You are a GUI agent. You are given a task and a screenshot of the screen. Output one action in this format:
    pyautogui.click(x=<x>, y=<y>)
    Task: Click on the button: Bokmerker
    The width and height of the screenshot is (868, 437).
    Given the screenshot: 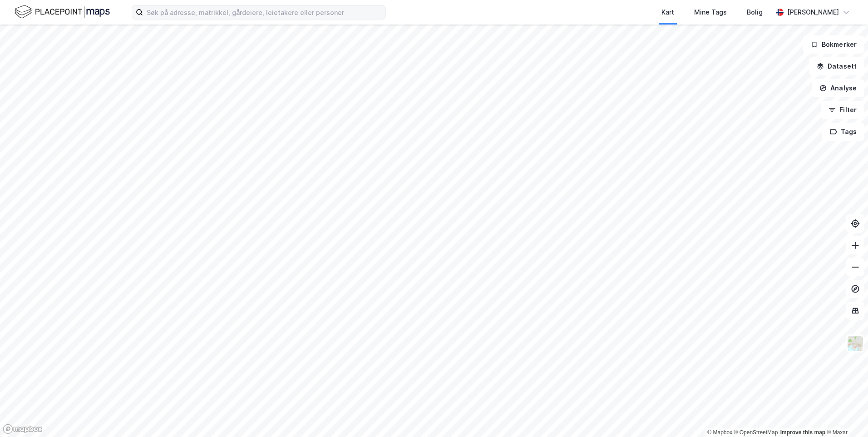 What is the action you would take?
    pyautogui.click(x=833, y=44)
    